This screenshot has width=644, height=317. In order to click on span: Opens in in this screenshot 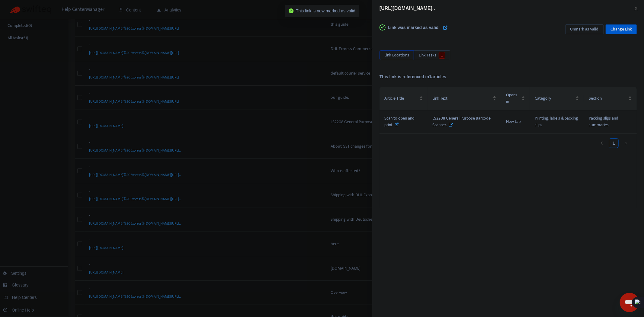, I will do `click(513, 98)`.